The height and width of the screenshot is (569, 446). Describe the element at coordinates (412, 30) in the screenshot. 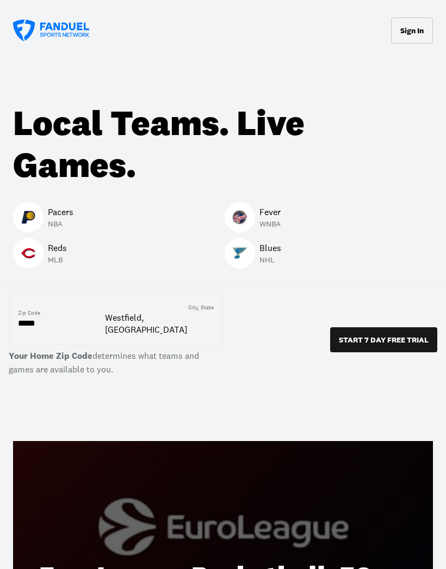

I see `a: Sign In` at that location.